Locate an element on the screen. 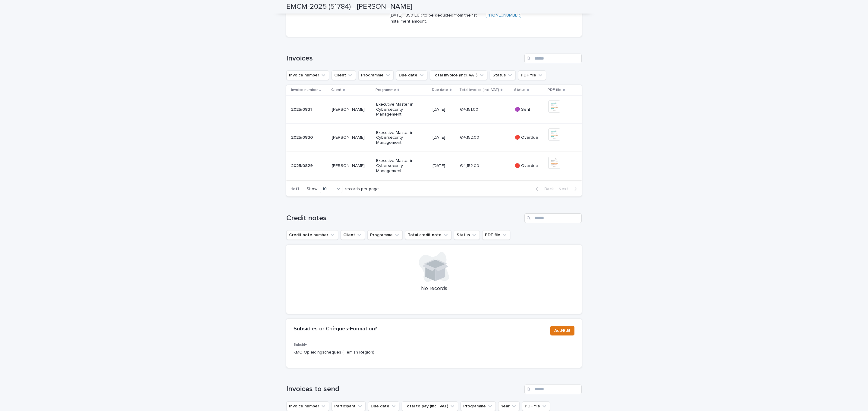 The height and width of the screenshot is (411, 868). button: Total to pay (incl. VAT) is located at coordinates (430, 406).